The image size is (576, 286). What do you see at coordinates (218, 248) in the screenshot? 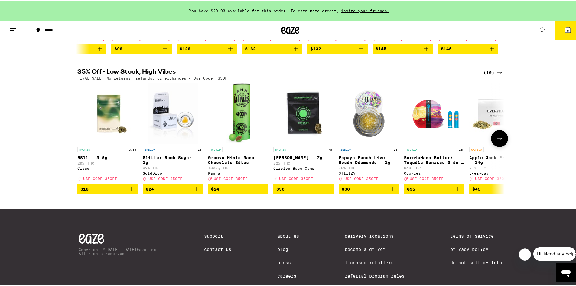
I see `a: Contact Us` at bounding box center [218, 248].